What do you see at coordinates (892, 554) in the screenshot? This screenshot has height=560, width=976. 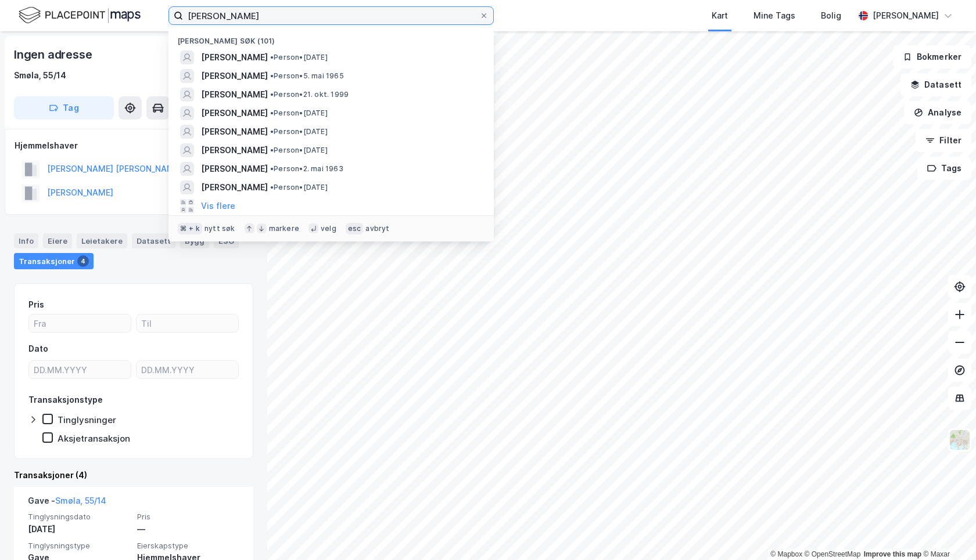 I see `a: Improve this map` at bounding box center [892, 554].